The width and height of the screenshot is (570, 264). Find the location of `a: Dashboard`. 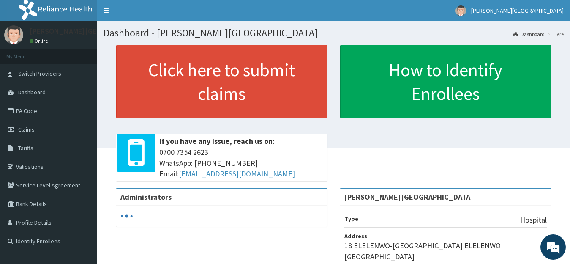

a: Dashboard is located at coordinates (529, 34).